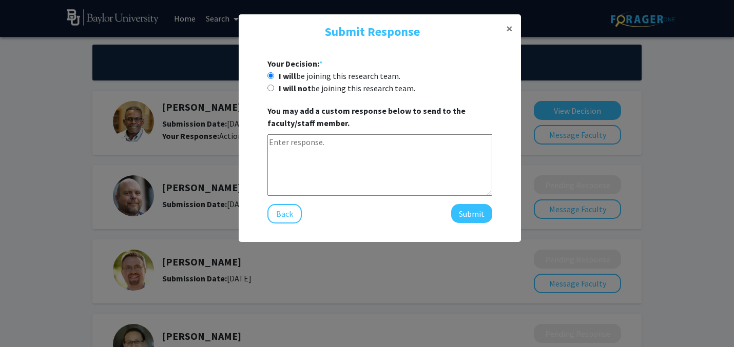 The image size is (734, 347). Describe the element at coordinates (293, 64) in the screenshot. I see `b: Your Decision:` at that location.